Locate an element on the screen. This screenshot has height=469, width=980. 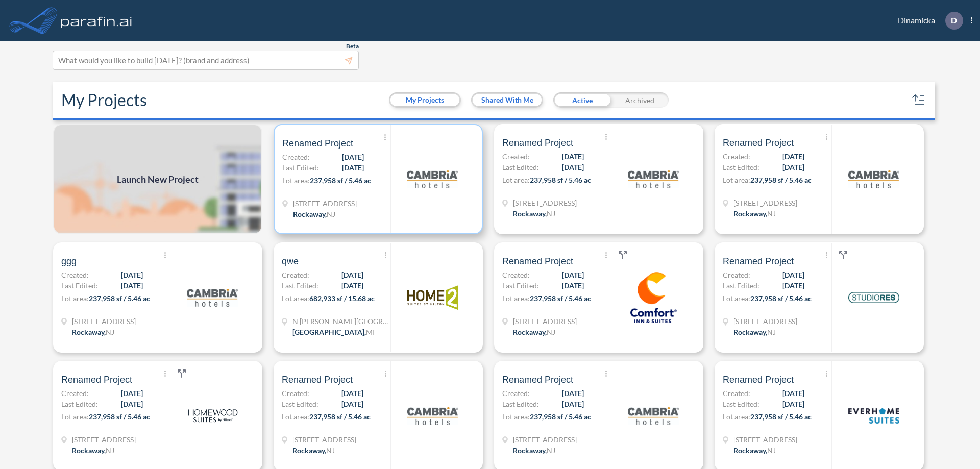
span: MI is located at coordinates (370, 332).